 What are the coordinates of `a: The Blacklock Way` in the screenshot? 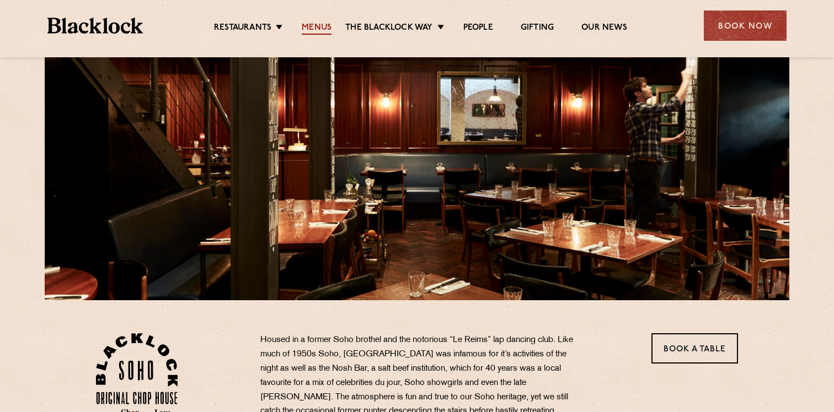 It's located at (389, 29).